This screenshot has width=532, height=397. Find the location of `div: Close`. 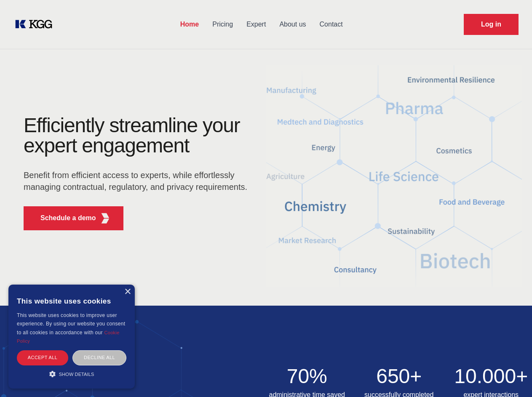

div: Close is located at coordinates (127, 292).